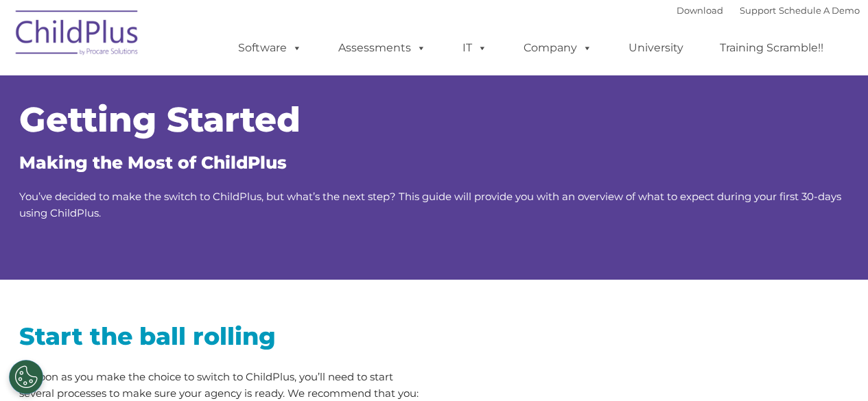 The image size is (868, 401). I want to click on a: Assessments, so click(382, 48).